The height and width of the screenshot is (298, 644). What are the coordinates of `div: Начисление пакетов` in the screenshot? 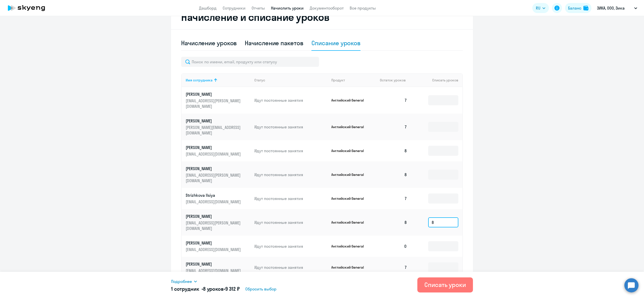 It's located at (274, 43).